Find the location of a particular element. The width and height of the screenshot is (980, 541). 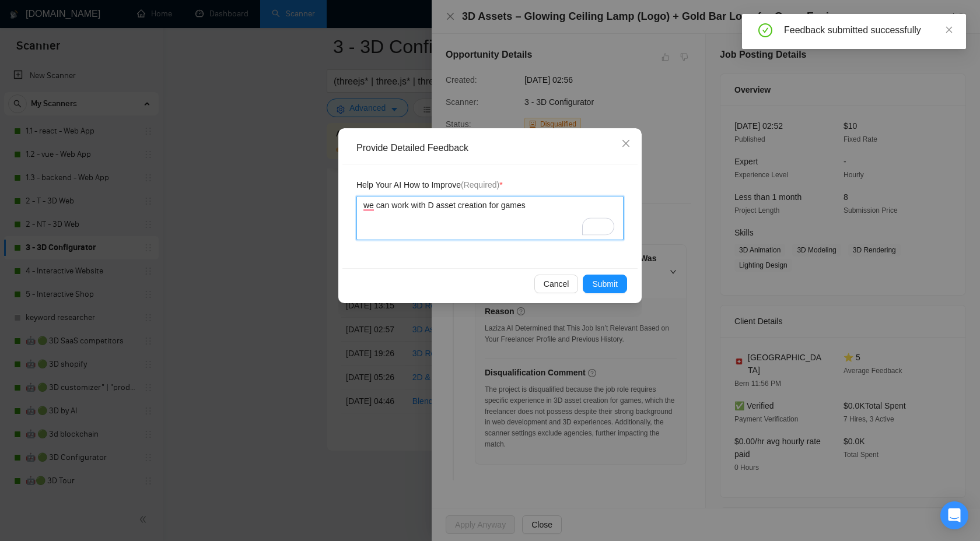

div: Provide Detailed Feedback is located at coordinates (494, 148).